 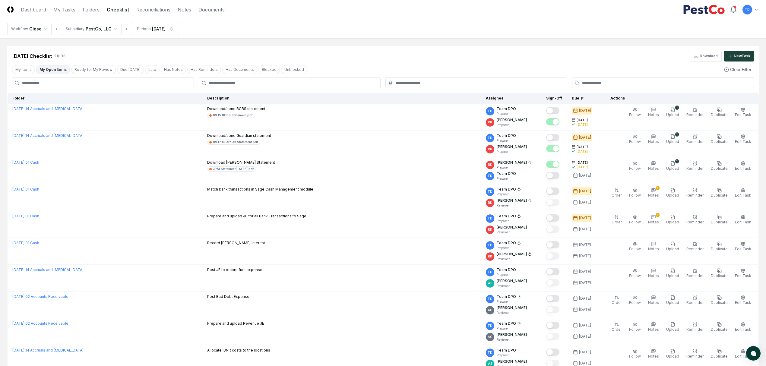 I want to click on div: 1, so click(x=677, y=134).